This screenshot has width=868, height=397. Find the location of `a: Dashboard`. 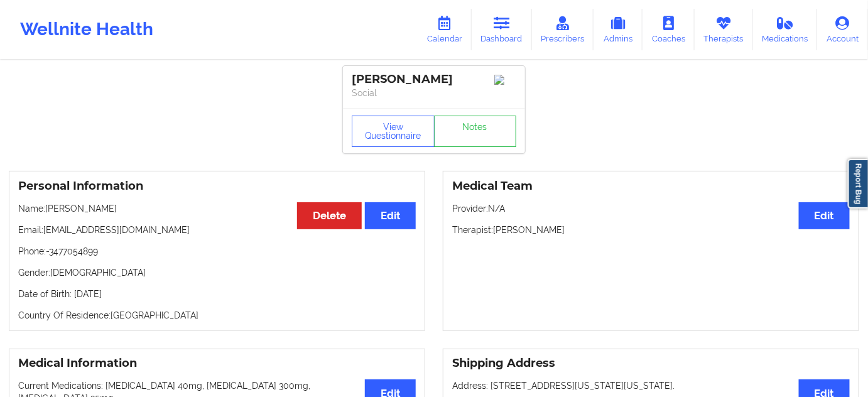

a: Dashboard is located at coordinates (502, 30).